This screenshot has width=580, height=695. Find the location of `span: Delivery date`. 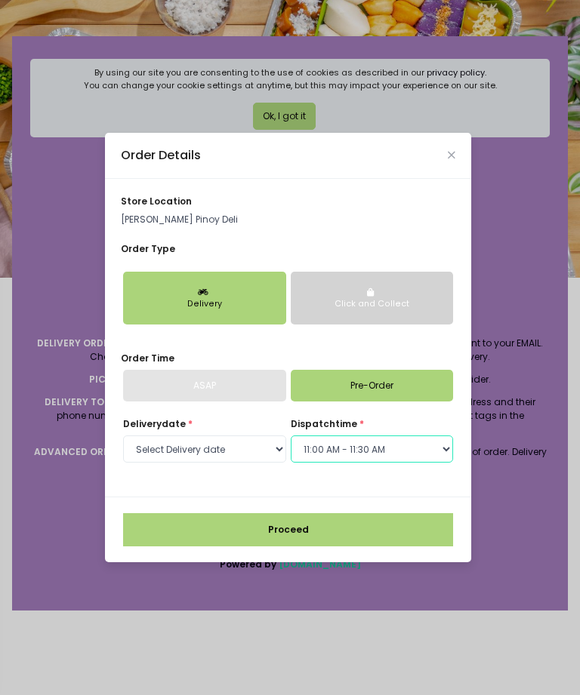

span: Delivery date is located at coordinates (154, 424).